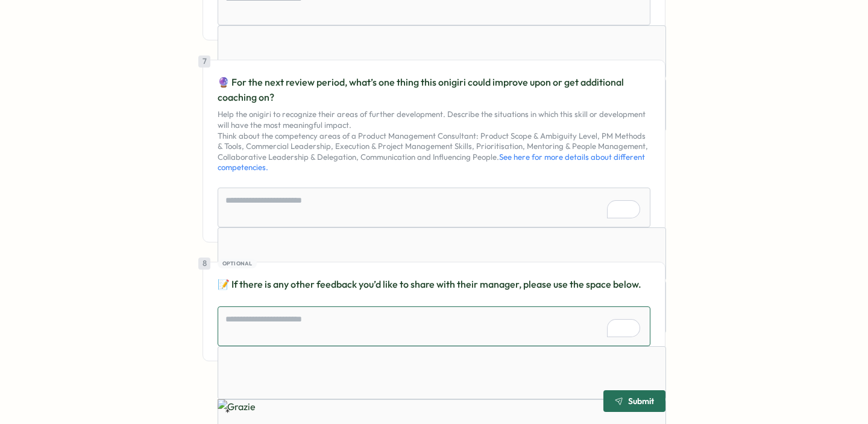  What do you see at coordinates (434, 141) in the screenshot?
I see `p: Help the onigiri to recognize their areas of further development. Describe the situations in whic...` at bounding box center [434, 141].